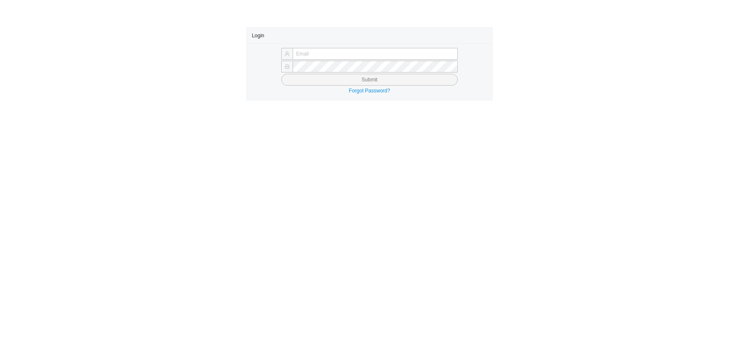 Image resolution: width=739 pixels, height=354 pixels. I want to click on div: Login, so click(370, 35).